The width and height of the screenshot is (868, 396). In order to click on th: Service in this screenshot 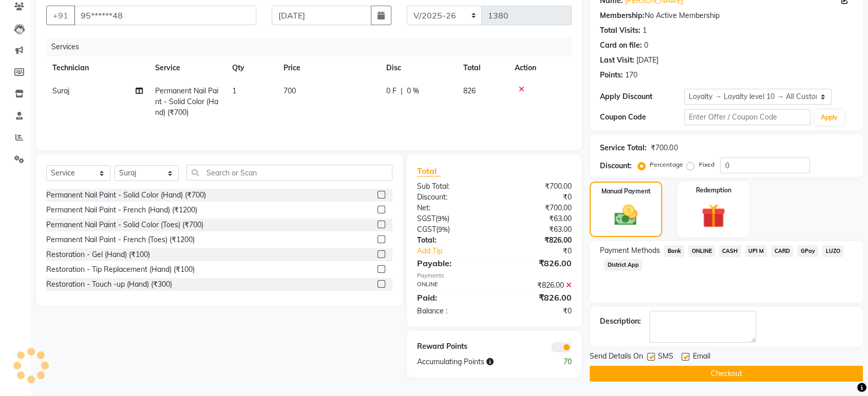, I will do `click(187, 68)`.